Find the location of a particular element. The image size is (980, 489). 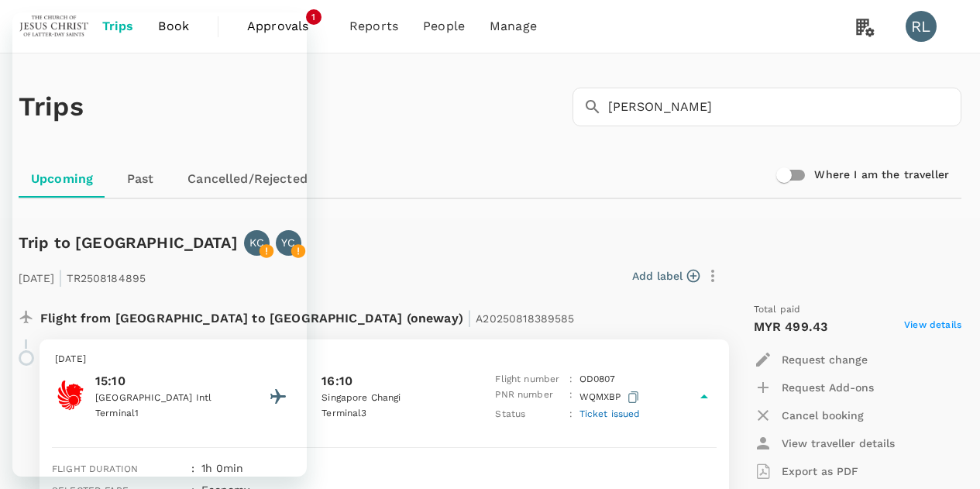

button: Request change is located at coordinates (811, 360).